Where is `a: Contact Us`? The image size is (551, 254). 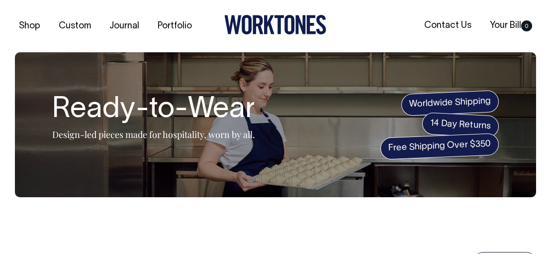 a: Contact Us is located at coordinates (448, 25).